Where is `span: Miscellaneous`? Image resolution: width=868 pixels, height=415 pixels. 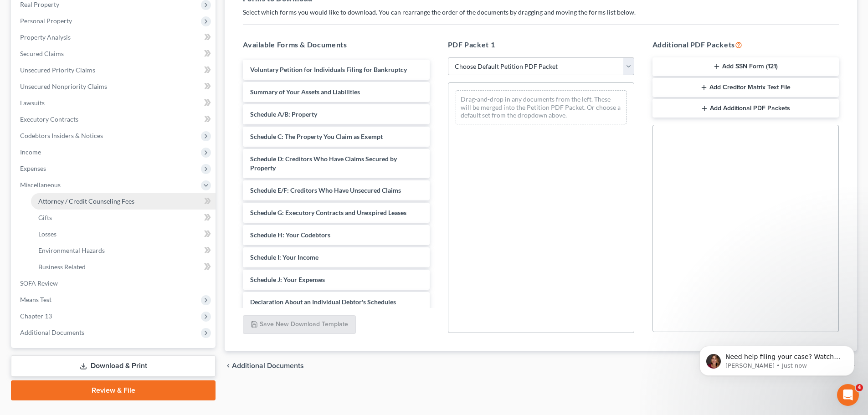 span: Miscellaneous is located at coordinates (40, 184).